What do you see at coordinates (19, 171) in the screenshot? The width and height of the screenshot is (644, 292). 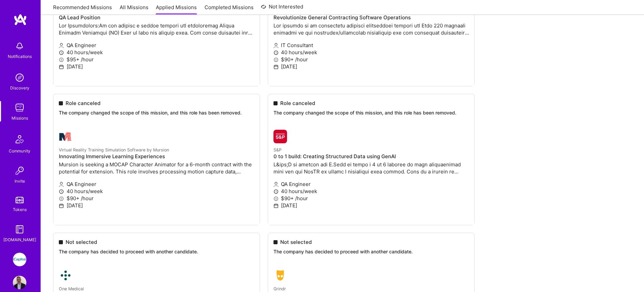 I see `img: Invite` at bounding box center [19, 171].